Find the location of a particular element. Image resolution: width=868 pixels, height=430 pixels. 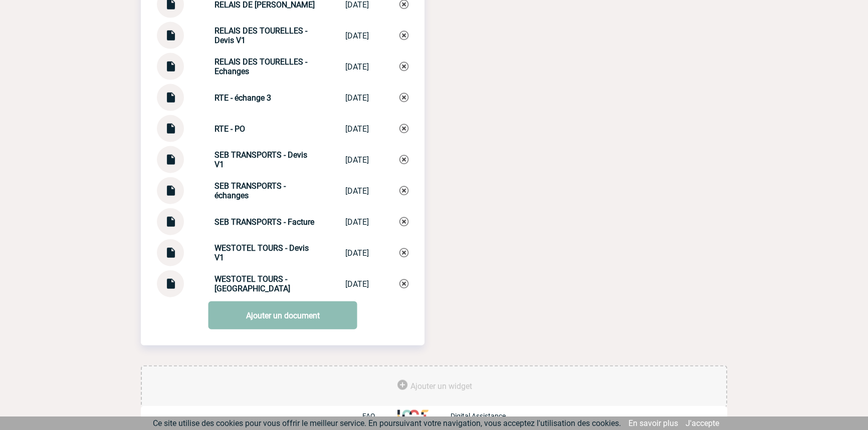

a: J'accepte is located at coordinates (702, 423).